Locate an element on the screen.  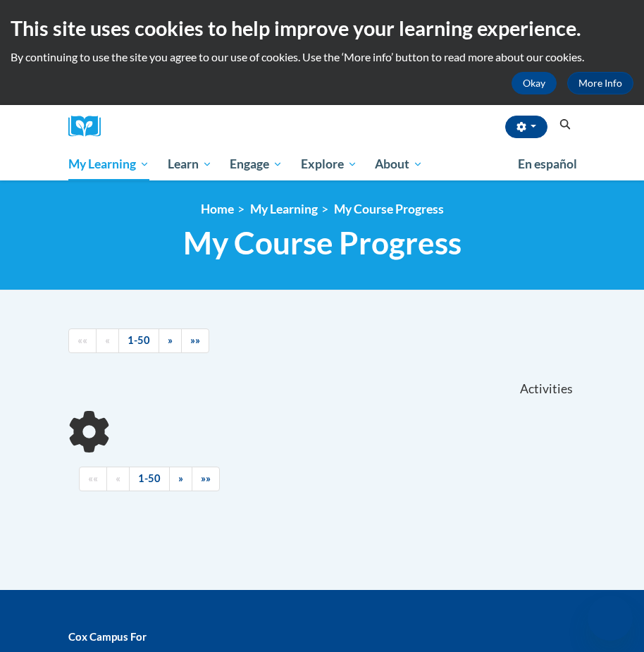
a: More Info is located at coordinates (600, 83).